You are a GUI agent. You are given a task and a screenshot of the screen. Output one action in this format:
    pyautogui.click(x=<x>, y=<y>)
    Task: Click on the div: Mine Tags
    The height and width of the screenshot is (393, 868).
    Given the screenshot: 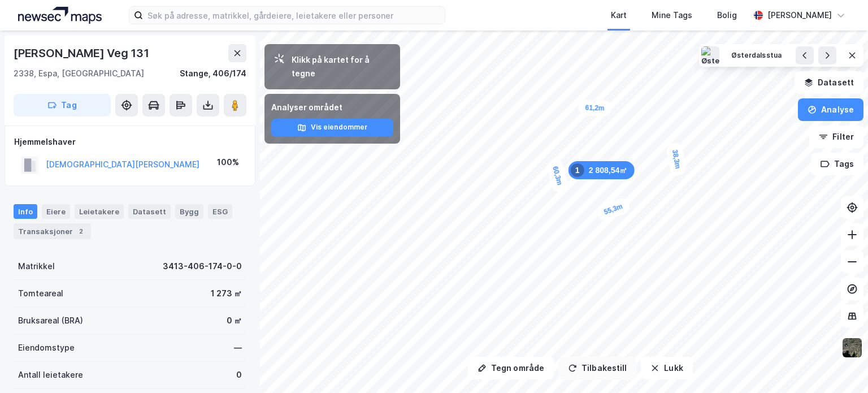 What is the action you would take?
    pyautogui.click(x=672, y=15)
    